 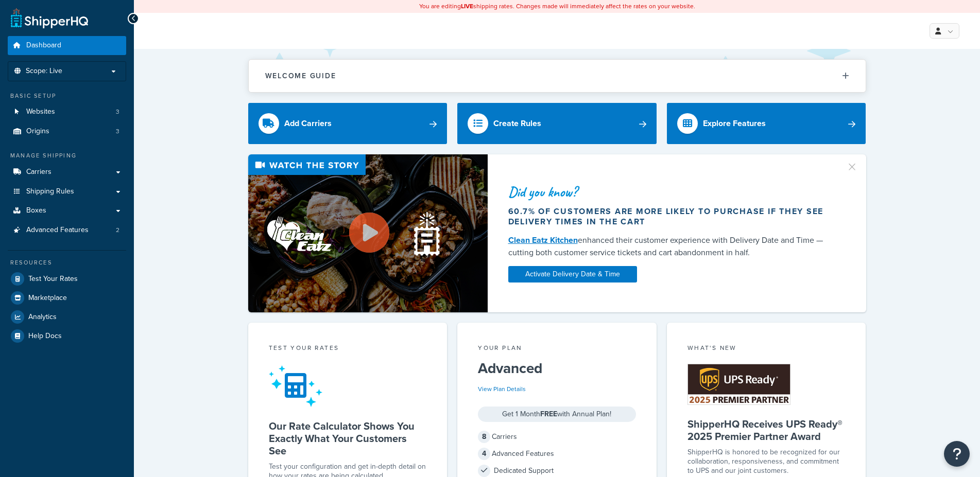 I want to click on button: Welcome Guide, so click(x=557, y=76).